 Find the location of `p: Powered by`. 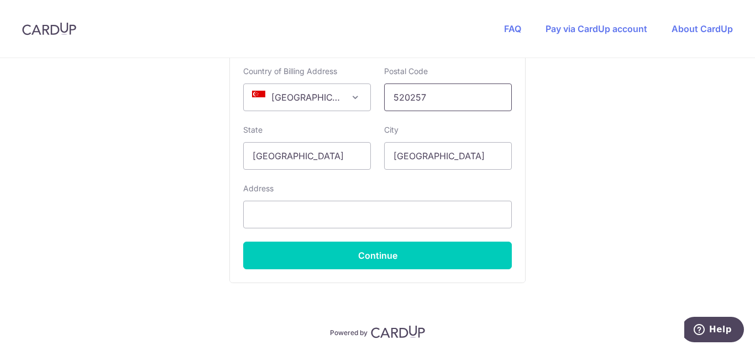

p: Powered by is located at coordinates (349, 332).